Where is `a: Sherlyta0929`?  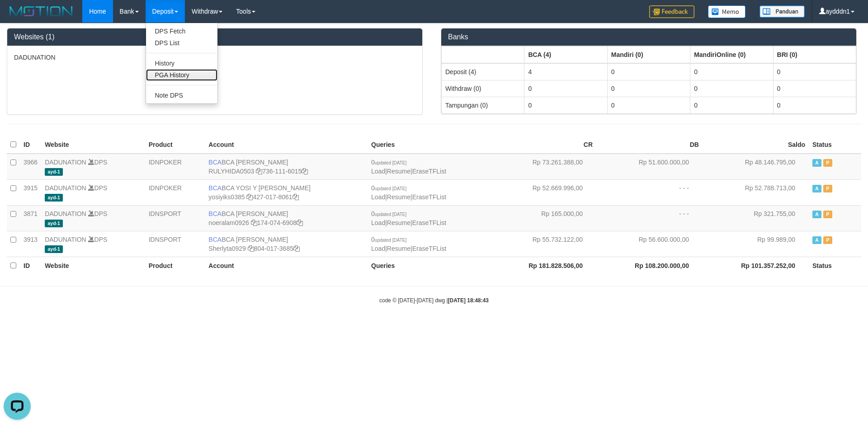 a: Sherlyta0929 is located at coordinates (226, 249).